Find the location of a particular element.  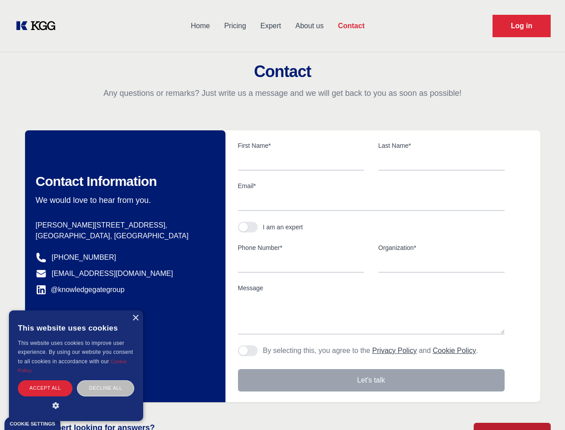

div: Accept all is located at coordinates (45, 387).